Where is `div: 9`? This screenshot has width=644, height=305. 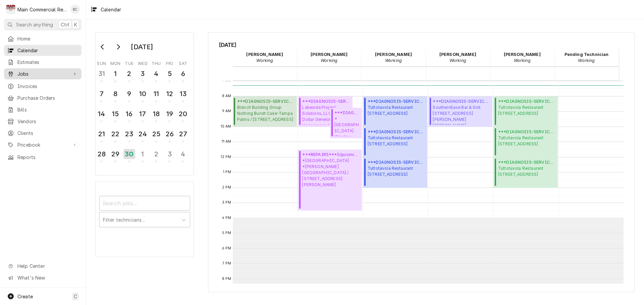 div: 9 is located at coordinates (129, 94).